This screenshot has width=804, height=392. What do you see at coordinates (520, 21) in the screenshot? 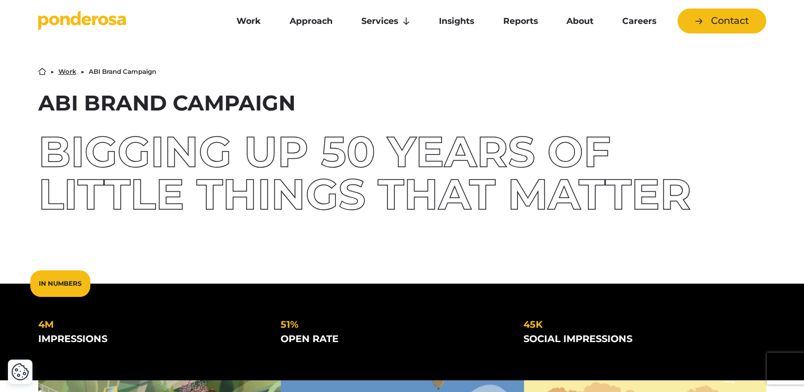
I see `a: Reports` at bounding box center [520, 21].